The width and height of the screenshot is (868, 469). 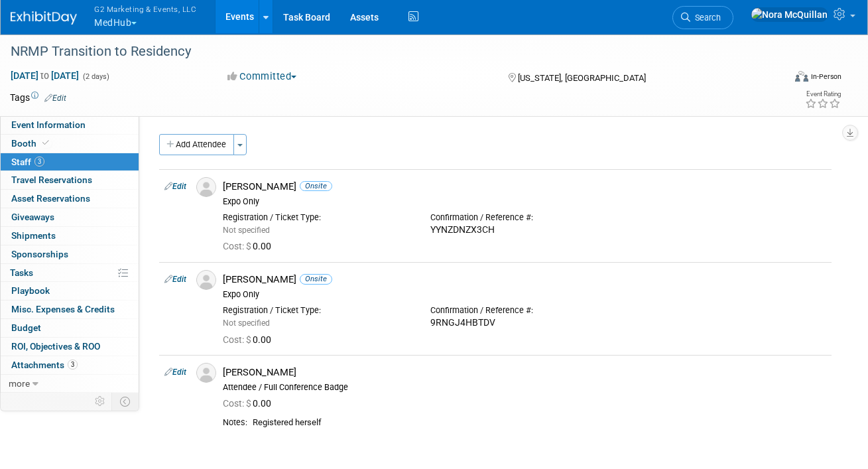 What do you see at coordinates (69, 180) in the screenshot?
I see `a: Travel Reservations` at bounding box center [69, 180].